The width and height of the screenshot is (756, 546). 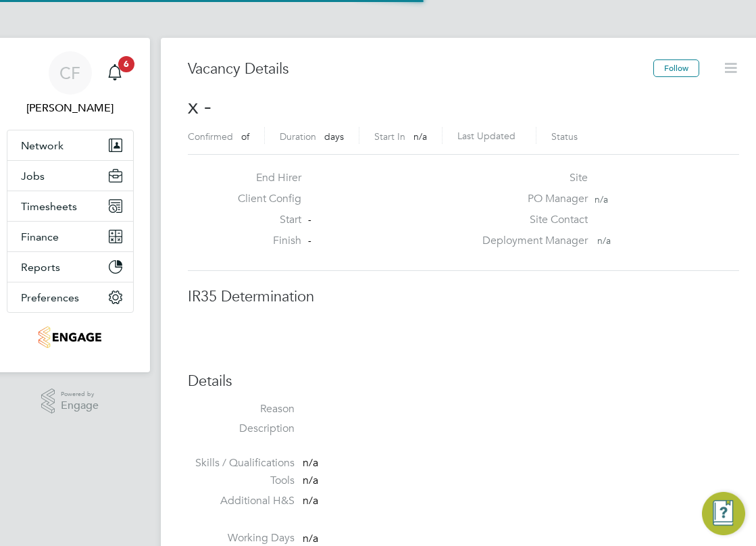 What do you see at coordinates (70, 267) in the screenshot?
I see `button: Reports` at bounding box center [70, 267].